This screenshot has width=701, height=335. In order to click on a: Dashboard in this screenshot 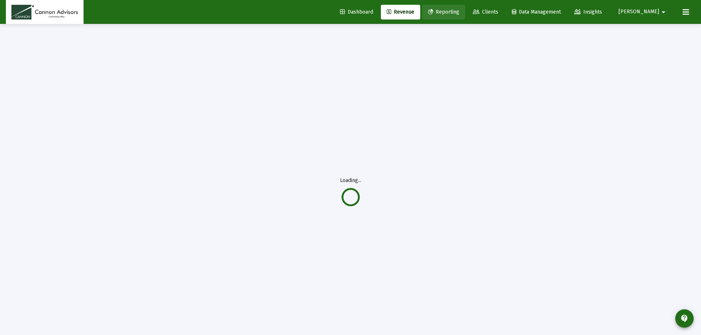, I will do `click(356, 12)`.